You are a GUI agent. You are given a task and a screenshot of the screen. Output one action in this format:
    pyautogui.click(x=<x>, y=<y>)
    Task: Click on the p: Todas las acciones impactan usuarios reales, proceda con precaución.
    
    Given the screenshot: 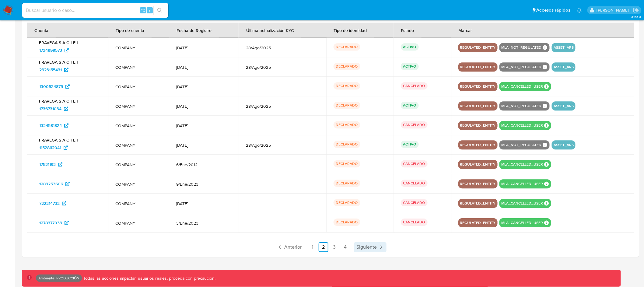 What is the action you would take?
    pyautogui.click(x=149, y=278)
    